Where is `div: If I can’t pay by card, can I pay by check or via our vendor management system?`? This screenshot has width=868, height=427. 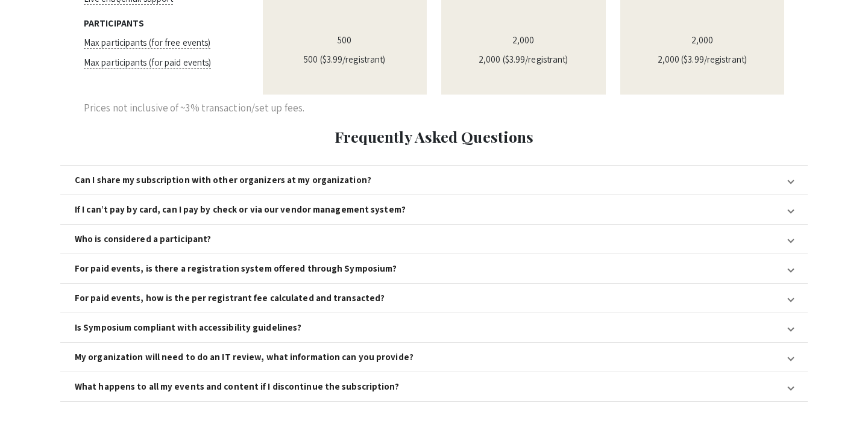
div: If I can’t pay by card, can I pay by check or via our vendor management system? is located at coordinates (240, 210).